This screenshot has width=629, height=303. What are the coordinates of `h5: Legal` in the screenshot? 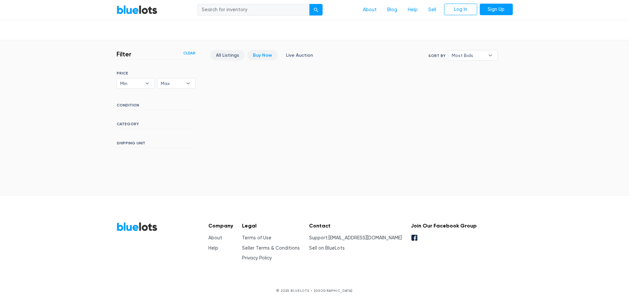 It's located at (271, 226).